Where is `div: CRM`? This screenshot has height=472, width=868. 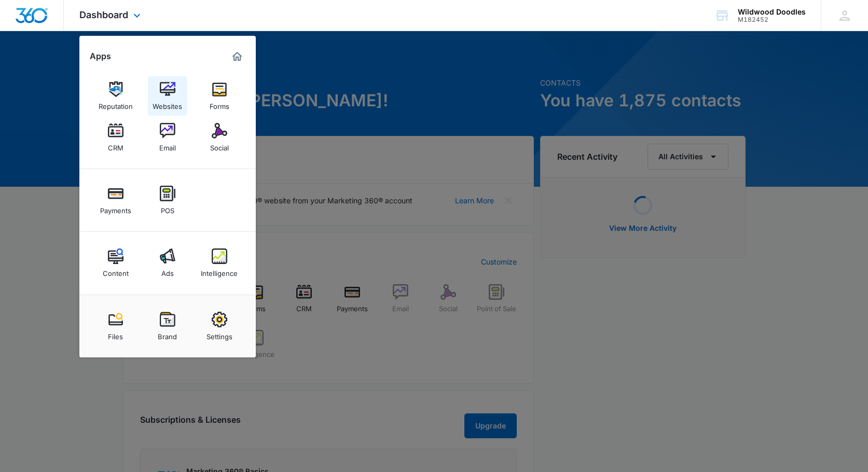 div: CRM is located at coordinates (116, 145).